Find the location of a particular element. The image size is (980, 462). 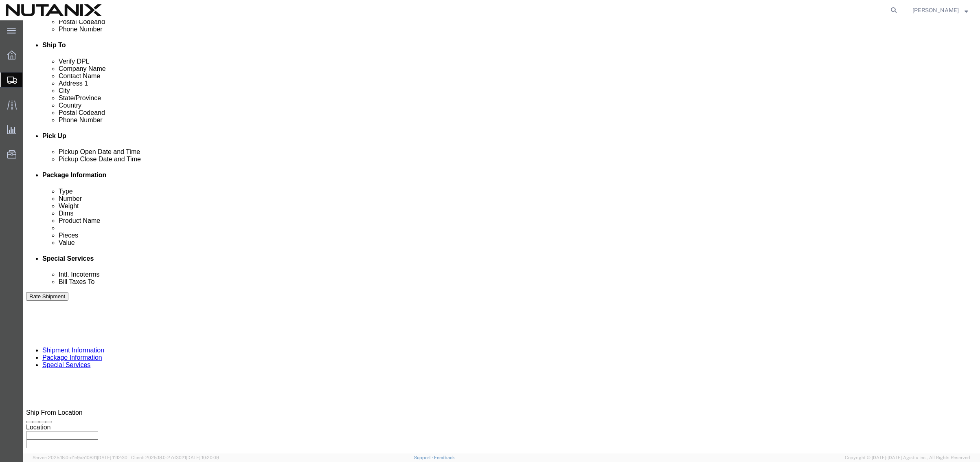

span: Server: 2025.18.0-d1e9a510831 is located at coordinates (80, 457).